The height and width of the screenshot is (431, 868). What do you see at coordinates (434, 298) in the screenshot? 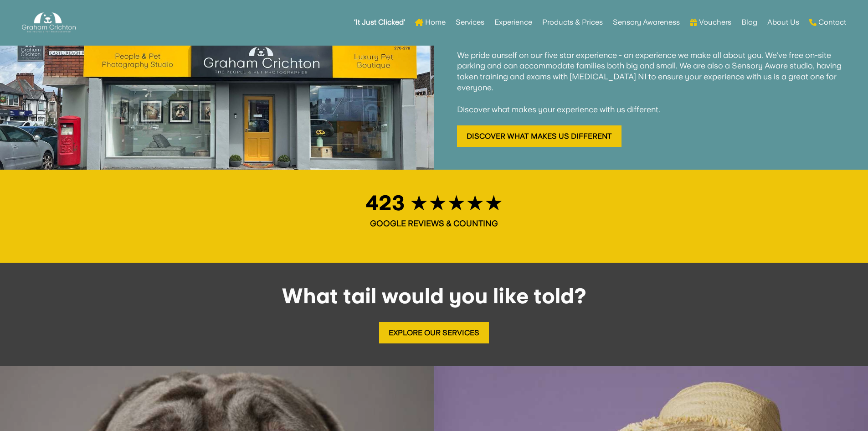
I see `h1: What tail would you like told?` at bounding box center [434, 298].